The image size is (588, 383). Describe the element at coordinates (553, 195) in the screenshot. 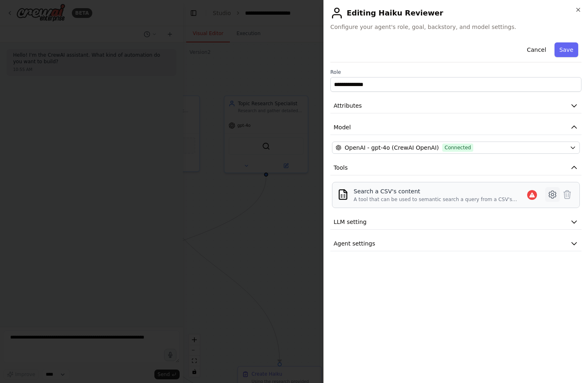

I see `button: Configure tool` at that location.